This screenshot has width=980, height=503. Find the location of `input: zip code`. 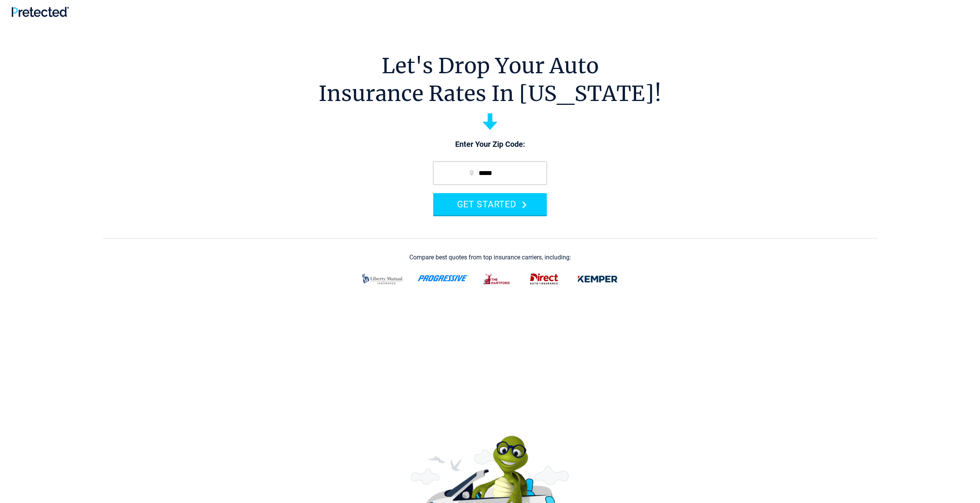

input: zip code is located at coordinates (490, 173).